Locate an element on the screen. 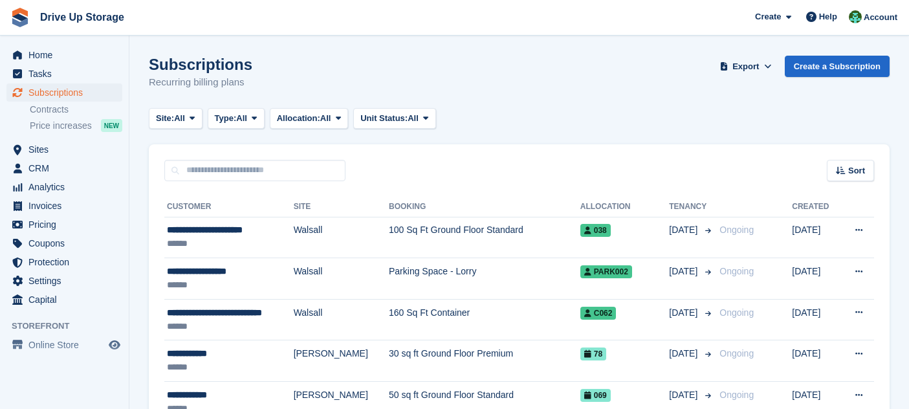 The height and width of the screenshot is (409, 909). span: Analytics is located at coordinates (67, 187).